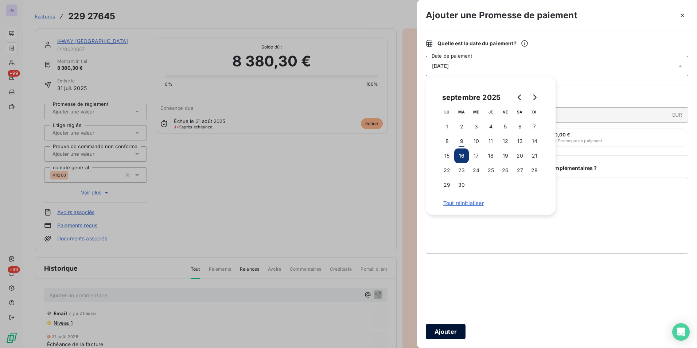  I want to click on button: Go to next month, so click(534, 97).